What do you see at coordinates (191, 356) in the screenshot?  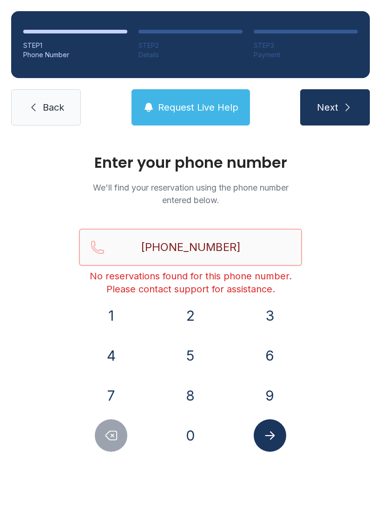 I see `button: 5` at bounding box center [191, 356].